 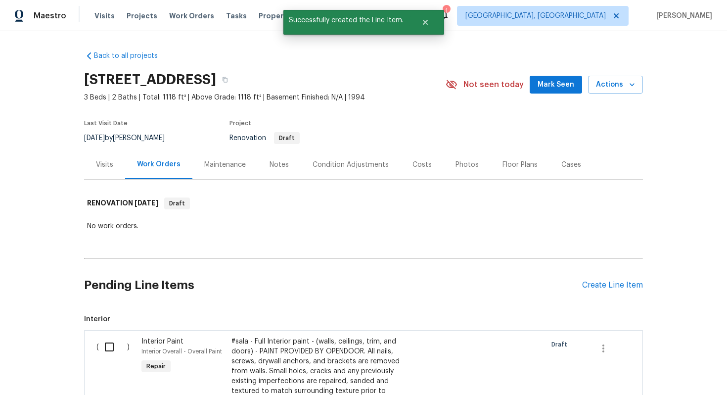 What do you see at coordinates (104, 16) in the screenshot?
I see `span: Visits` at bounding box center [104, 16].